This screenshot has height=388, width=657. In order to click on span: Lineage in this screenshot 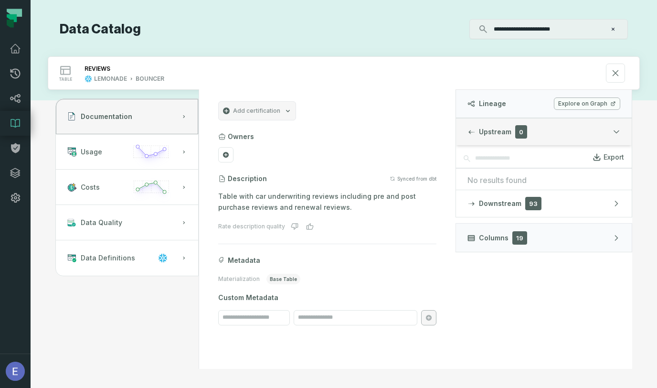, I will do `click(492, 104)`.